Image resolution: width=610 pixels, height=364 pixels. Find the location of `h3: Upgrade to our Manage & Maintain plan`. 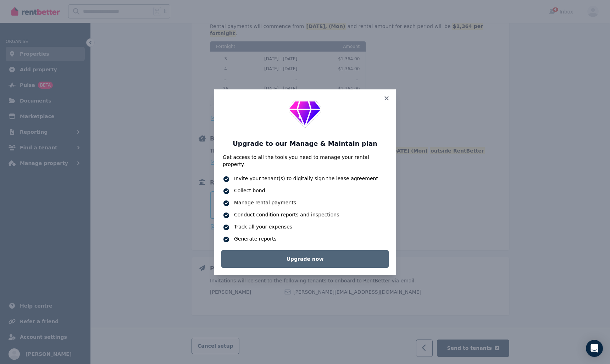

h3: Upgrade to our Manage & Maintain plan is located at coordinates (305, 144).